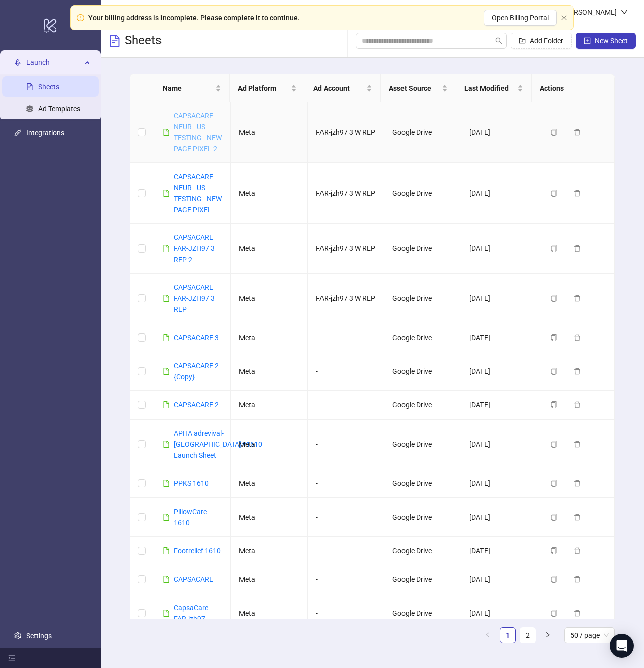 This screenshot has height=668, width=644. Describe the element at coordinates (589, 635) in the screenshot. I see `span: 50 / page` at that location.